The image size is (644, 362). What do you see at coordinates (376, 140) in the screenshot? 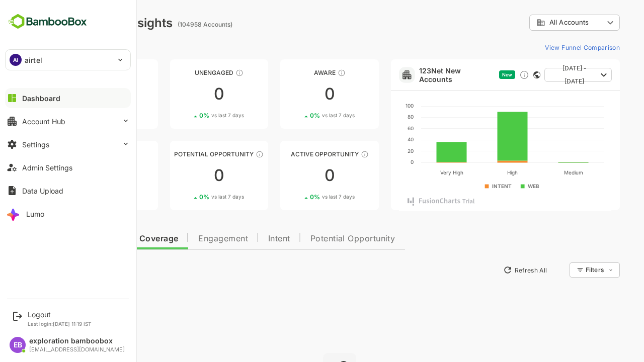
I see `text: 40` at bounding box center [376, 140].